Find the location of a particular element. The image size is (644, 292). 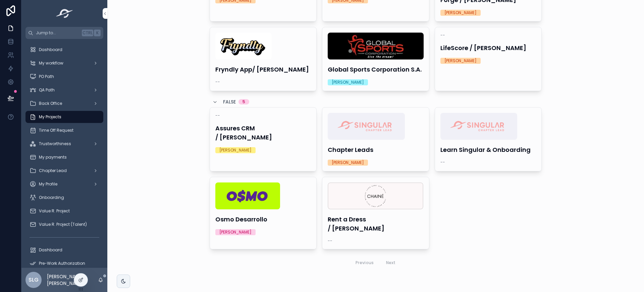

span: Time Off Request is located at coordinates (56, 130).